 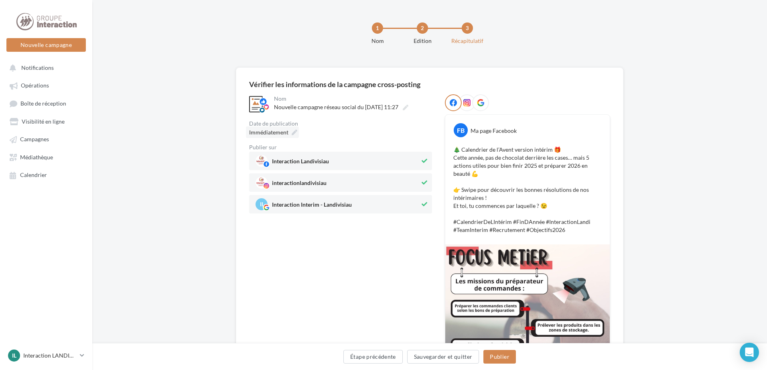 I want to click on p: 🎄 Calendrier de l’Avent version intérim 🎁 Cette année, pas de chocolat derrière les cases… mais 5..., so click(x=527, y=190).